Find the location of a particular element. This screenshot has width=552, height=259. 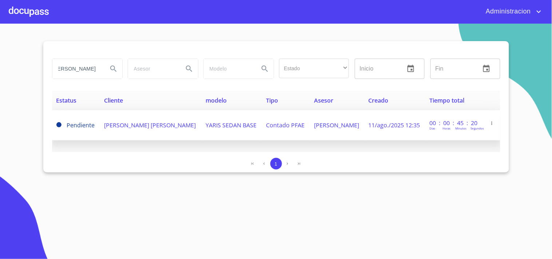

span: Creado is located at coordinates (378, 100).